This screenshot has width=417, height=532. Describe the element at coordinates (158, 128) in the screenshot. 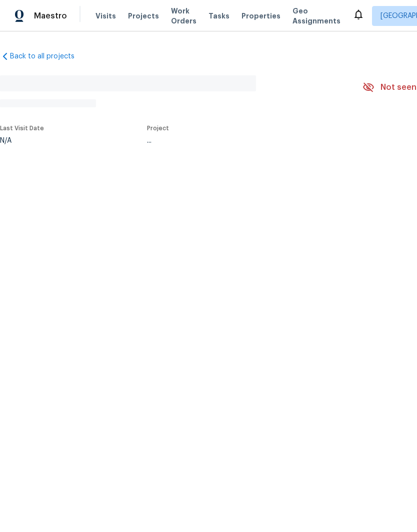

I see `span: Project` at that location.